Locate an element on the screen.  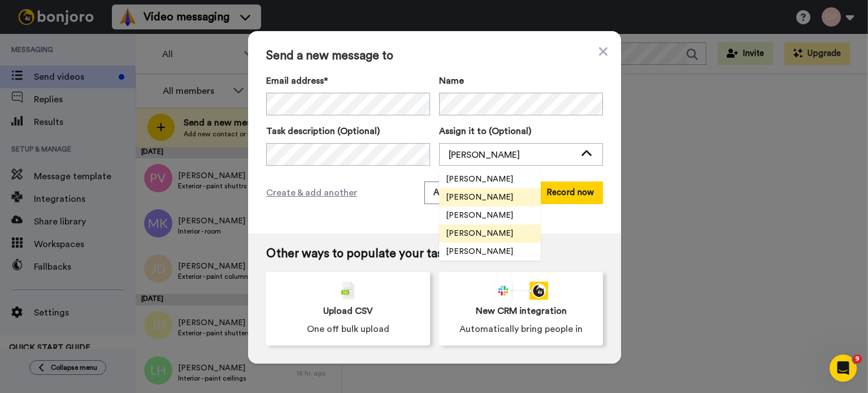
label: Task description (Optional) is located at coordinates (348, 131).